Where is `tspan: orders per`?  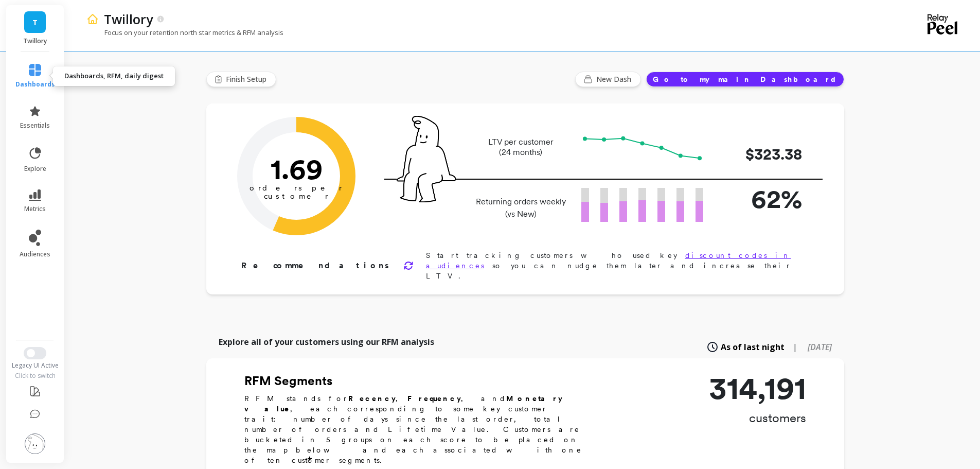
tspan: orders per is located at coordinates (296, 188).